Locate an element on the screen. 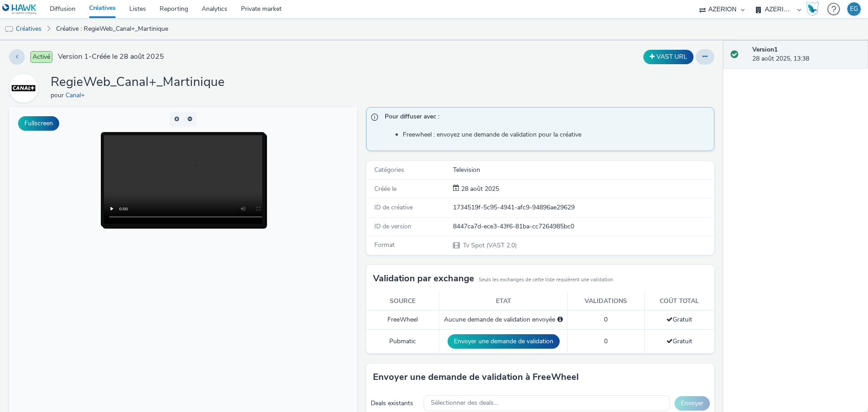  span: Activé is located at coordinates (41, 57).